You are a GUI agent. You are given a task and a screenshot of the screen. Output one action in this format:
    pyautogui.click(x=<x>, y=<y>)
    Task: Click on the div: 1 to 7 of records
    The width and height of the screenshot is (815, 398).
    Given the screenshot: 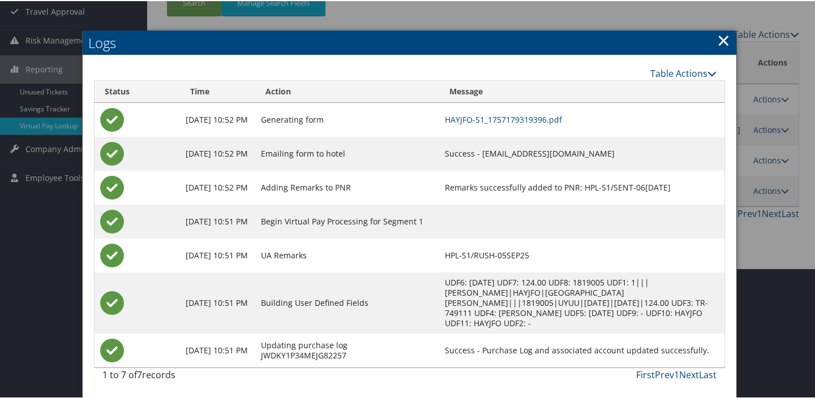 What is the action you would take?
    pyautogui.click(x=173, y=377)
    